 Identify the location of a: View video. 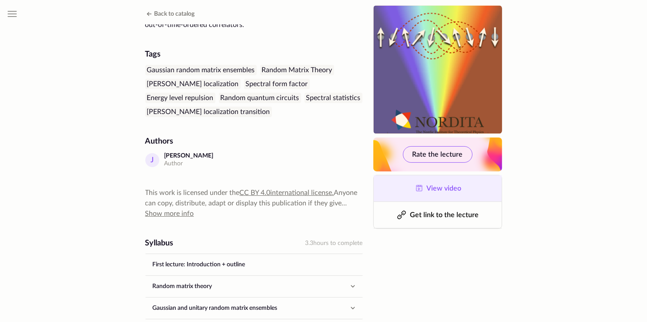
(438, 188).